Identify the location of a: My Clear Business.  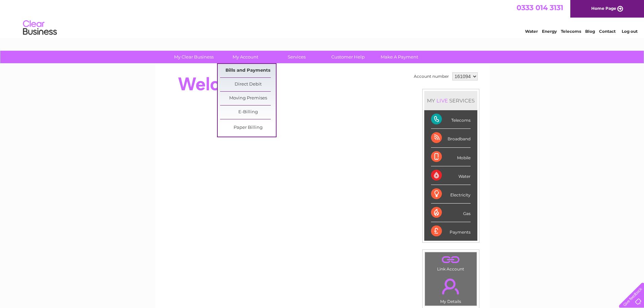
(194, 57).